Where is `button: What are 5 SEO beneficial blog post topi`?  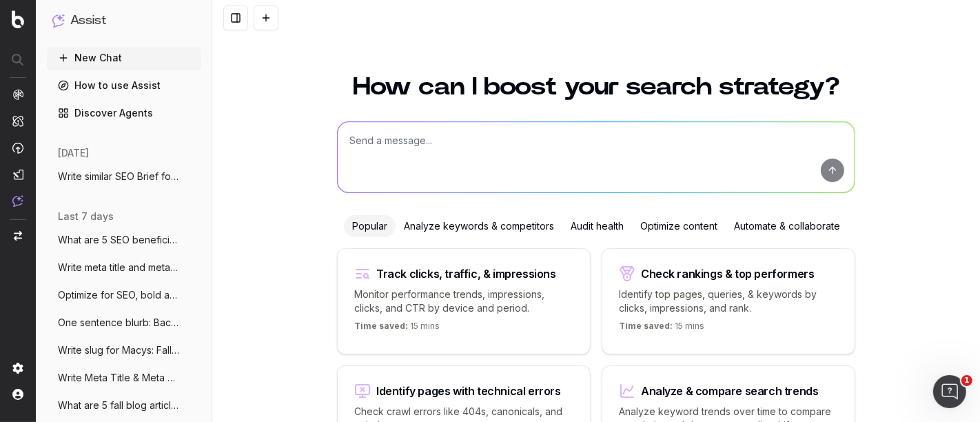
button: What are 5 SEO beneficial blog post topi is located at coordinates (124, 240).